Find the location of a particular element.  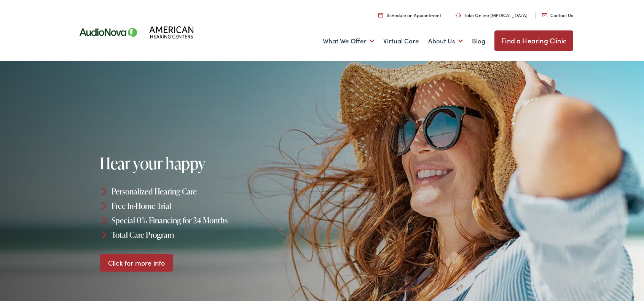

li: Total Care Program is located at coordinates (213, 235).